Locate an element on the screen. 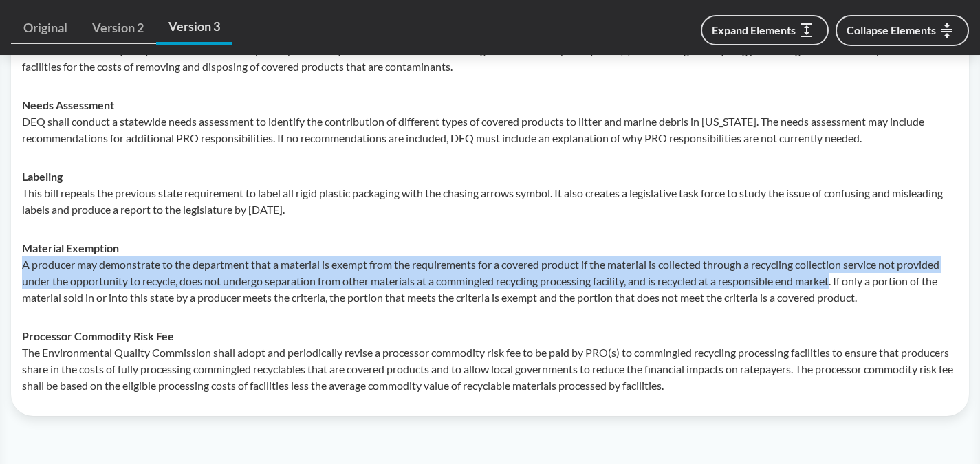  strong: Labeling is located at coordinates (42, 176).